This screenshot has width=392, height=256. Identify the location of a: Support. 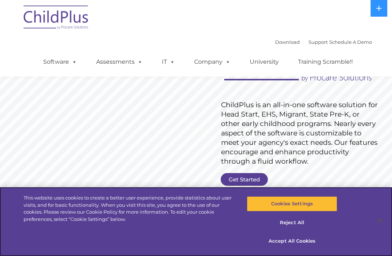
(318, 42).